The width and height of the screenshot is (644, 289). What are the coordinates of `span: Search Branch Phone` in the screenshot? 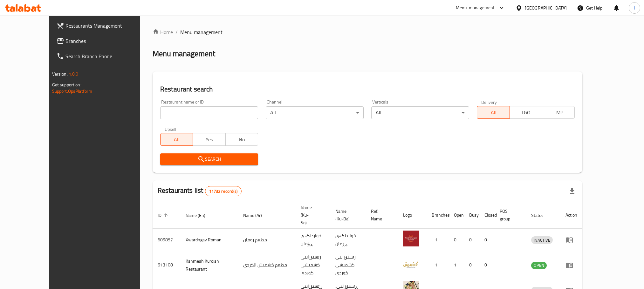 It's located at (108, 56).